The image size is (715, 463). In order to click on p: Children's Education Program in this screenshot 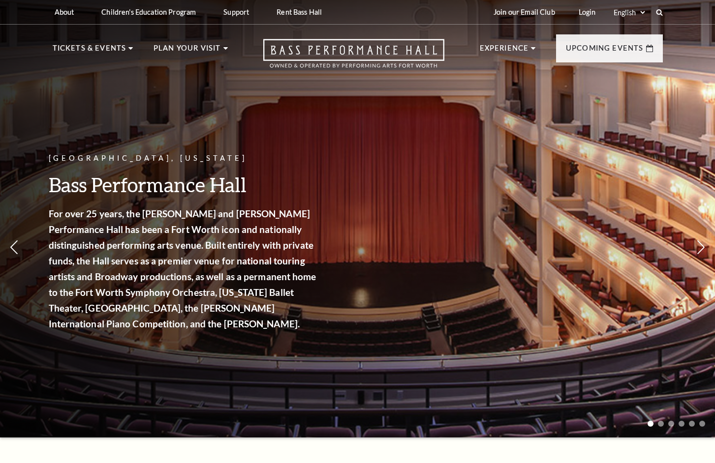, I will do `click(149, 12)`.